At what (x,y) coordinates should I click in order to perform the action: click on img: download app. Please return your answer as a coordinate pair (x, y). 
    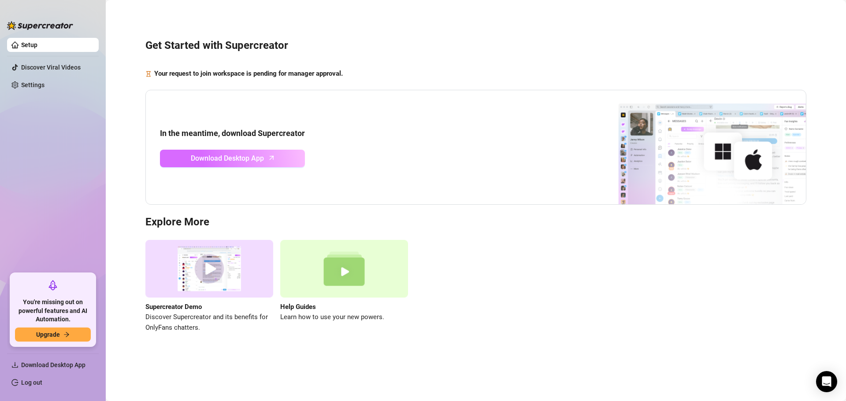
    Looking at the image, I should click on (695, 148).